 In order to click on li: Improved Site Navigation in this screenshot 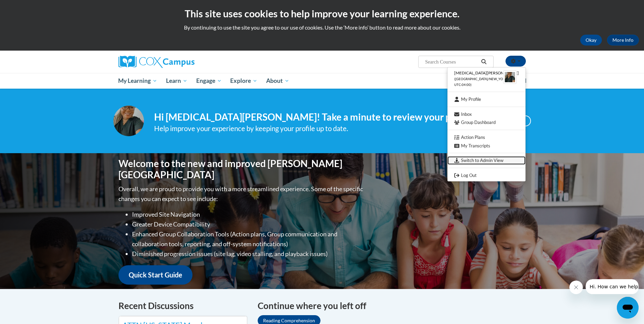, I will do `click(248, 214)`.